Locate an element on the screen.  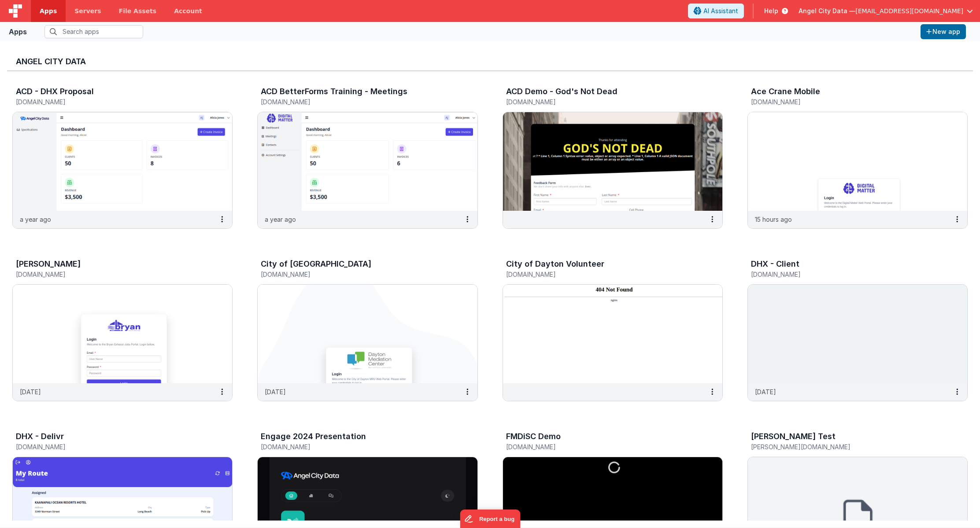
h3: FMDiSC Demo is located at coordinates (533, 436).